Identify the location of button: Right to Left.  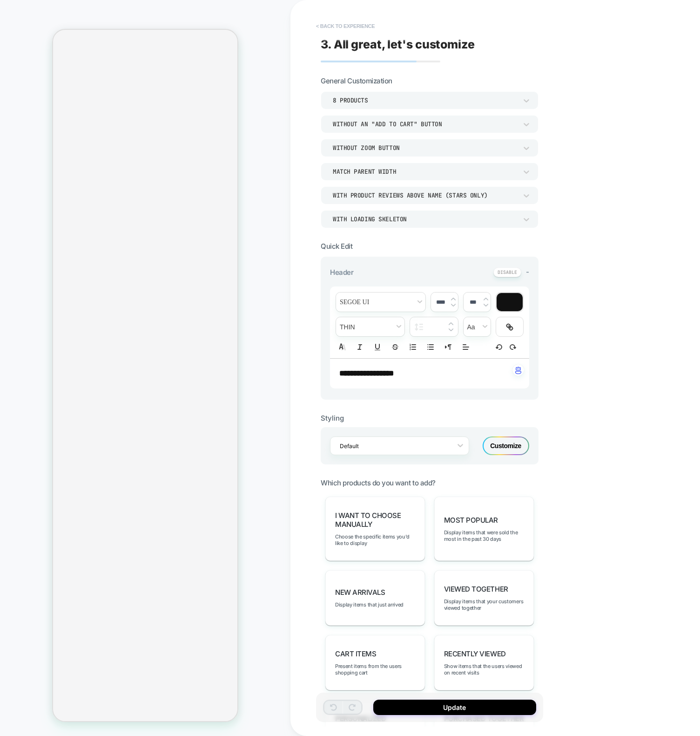
(448, 347).